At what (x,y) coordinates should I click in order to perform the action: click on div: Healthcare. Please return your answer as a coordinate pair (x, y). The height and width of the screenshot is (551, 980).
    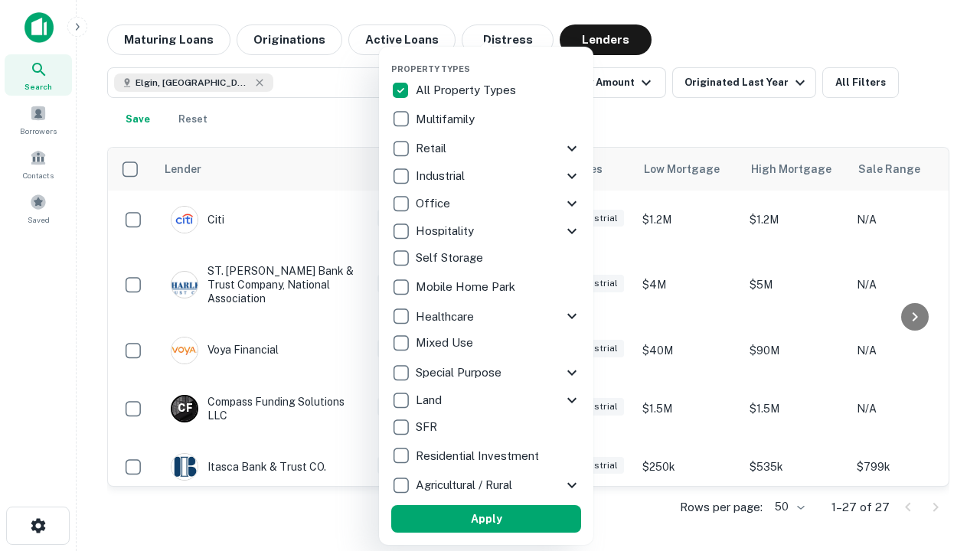
    Looking at the image, I should click on (486, 316).